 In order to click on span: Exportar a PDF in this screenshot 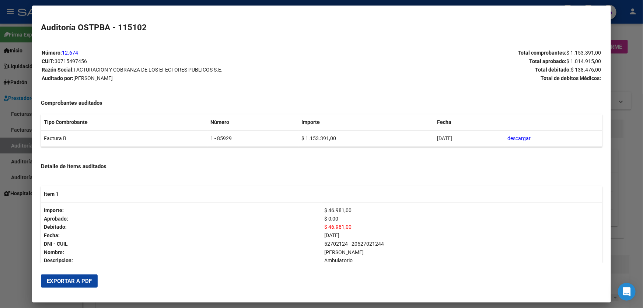, I will do `click(69, 281)`.